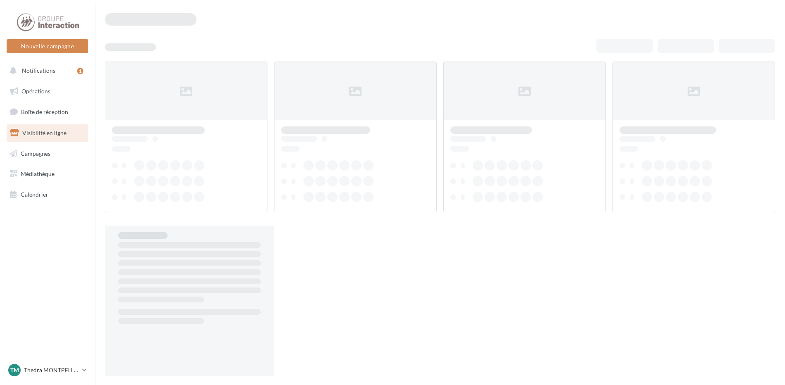 The width and height of the screenshot is (785, 385). Describe the element at coordinates (38, 173) in the screenshot. I see `span: Médiathèque` at that location.